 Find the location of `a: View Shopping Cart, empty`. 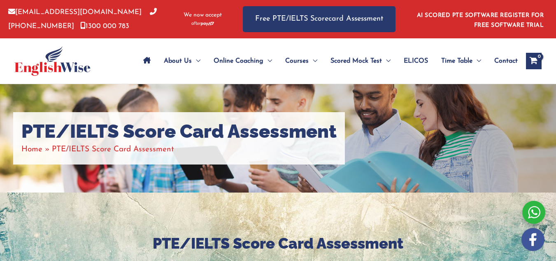

a: View Shopping Cart, empty is located at coordinates (534, 61).